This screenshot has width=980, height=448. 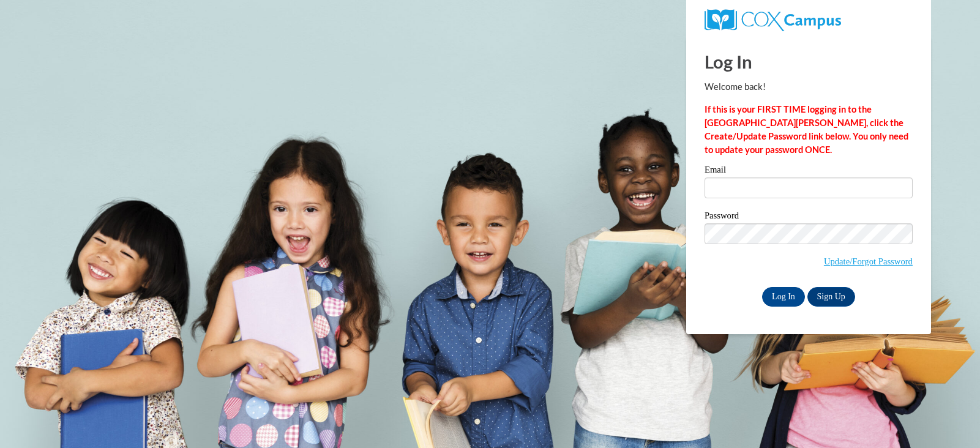 What do you see at coordinates (868, 261) in the screenshot?
I see `a: Update/Forgot Password` at bounding box center [868, 261].